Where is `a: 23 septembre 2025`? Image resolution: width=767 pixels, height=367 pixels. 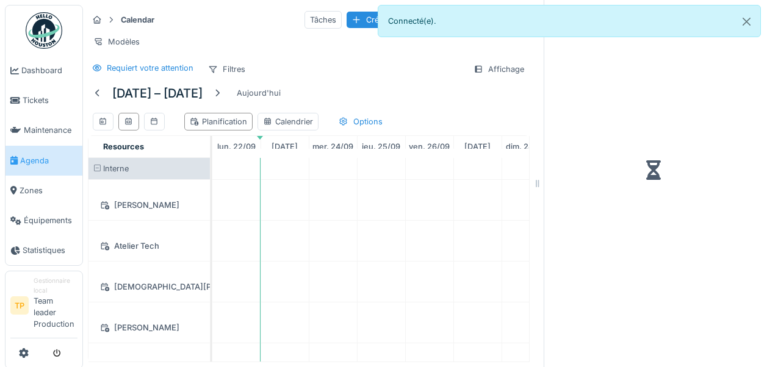
a: 23 septembre 2025 is located at coordinates (284, 146).